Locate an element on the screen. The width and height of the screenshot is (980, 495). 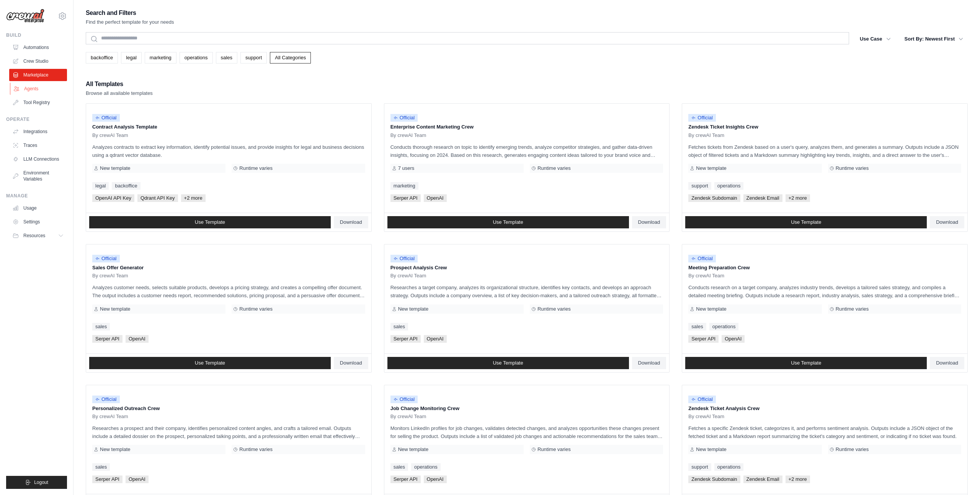
p: Find the perfect template for your needs is located at coordinates (129, 22).